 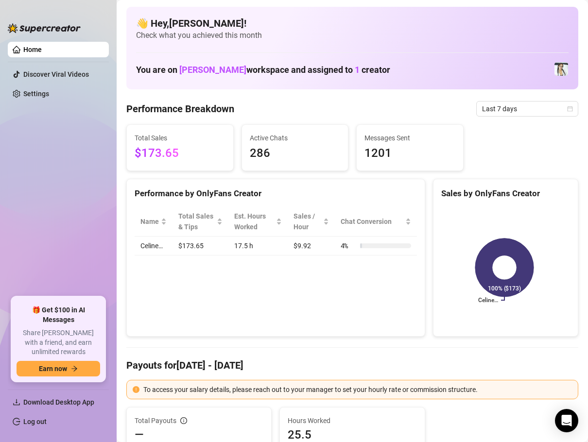 I want to click on span: arrow-right, so click(x=74, y=369).